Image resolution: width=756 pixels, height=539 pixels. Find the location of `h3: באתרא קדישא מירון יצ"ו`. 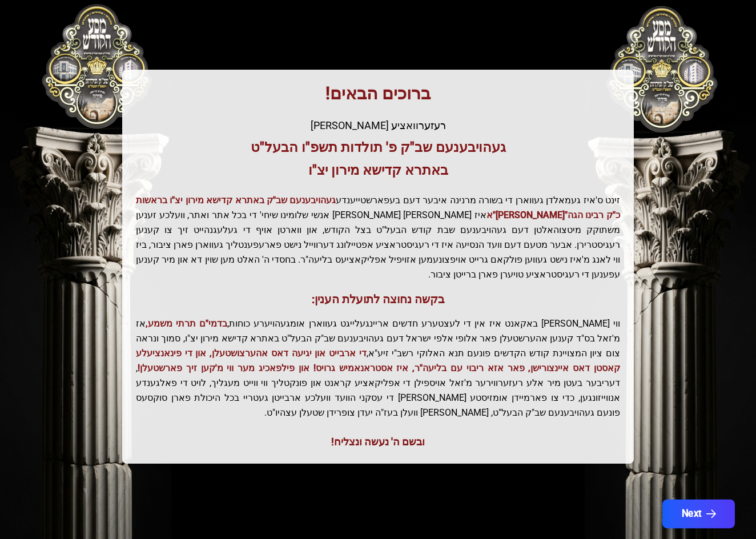

h3: באתרא קדישא מירון יצ"ו is located at coordinates (378, 170).